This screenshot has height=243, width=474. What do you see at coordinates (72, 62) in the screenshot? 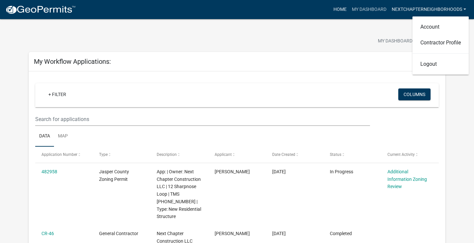
I see `h5: My Workflow Applications:` at bounding box center [72, 62].